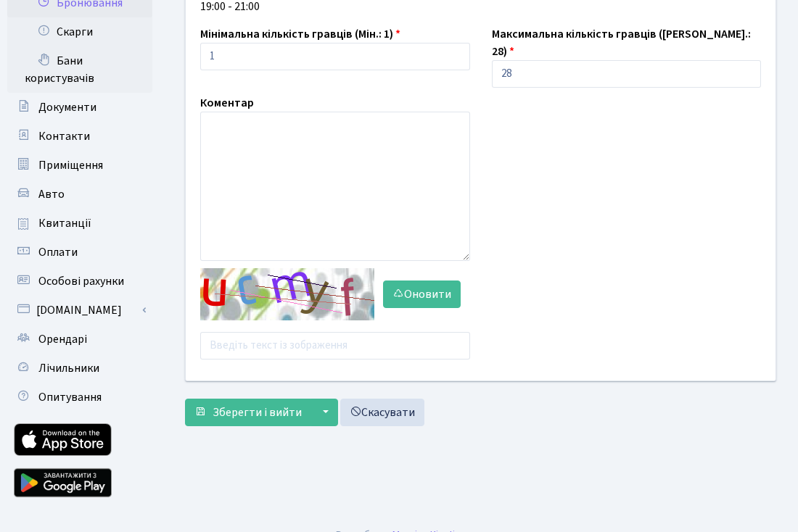  Describe the element at coordinates (80, 281) in the screenshot. I see `a: Особові рахунки` at that location.